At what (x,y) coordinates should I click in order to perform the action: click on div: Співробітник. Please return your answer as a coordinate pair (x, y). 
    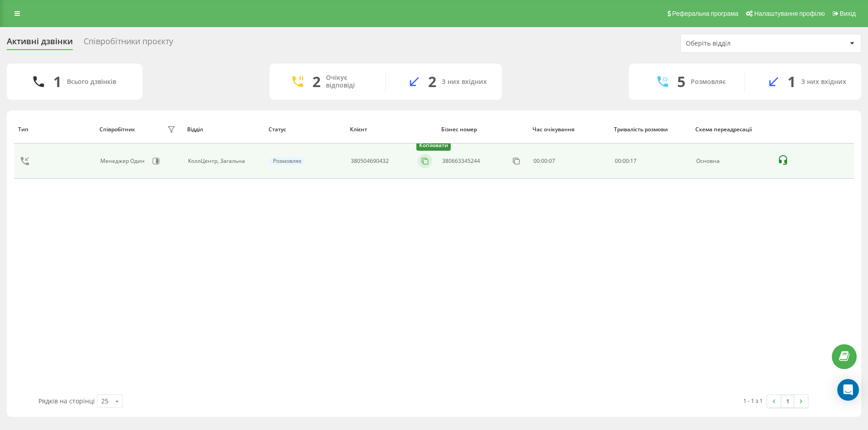
    Looking at the image, I should click on (117, 130).